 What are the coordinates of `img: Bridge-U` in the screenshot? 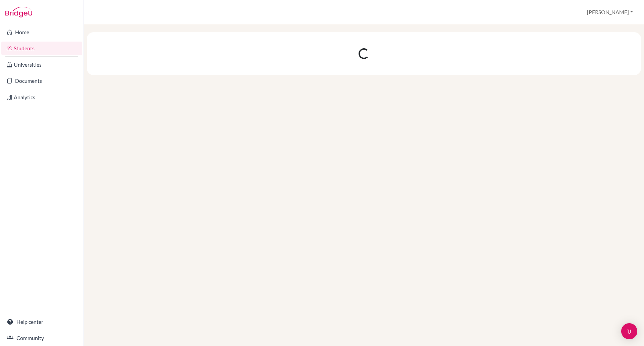 It's located at (19, 12).